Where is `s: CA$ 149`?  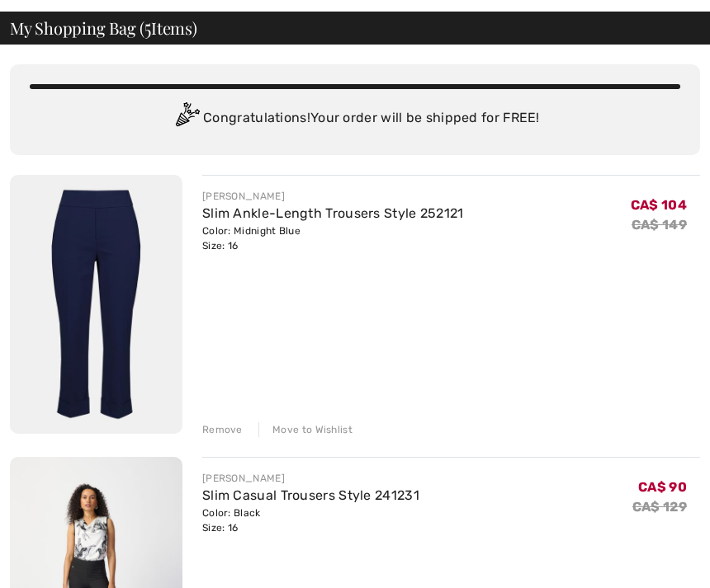 s: CA$ 149 is located at coordinates (659, 225).